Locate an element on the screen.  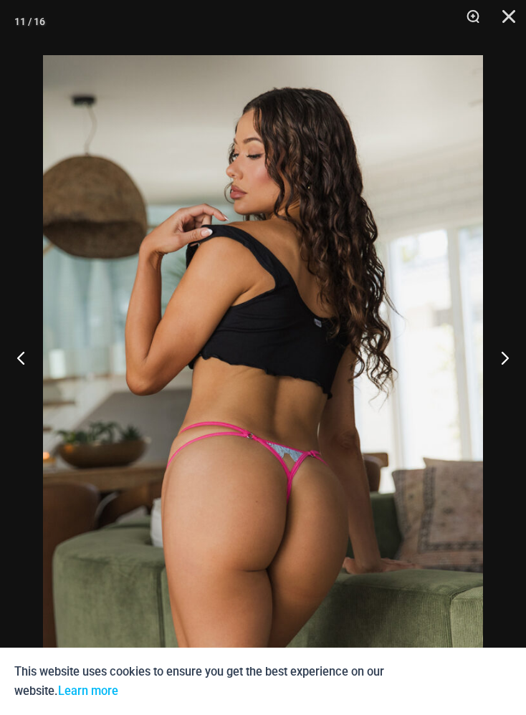
p: This website uses cookies to ensure you get the best experience on our website. is located at coordinates (227, 681).